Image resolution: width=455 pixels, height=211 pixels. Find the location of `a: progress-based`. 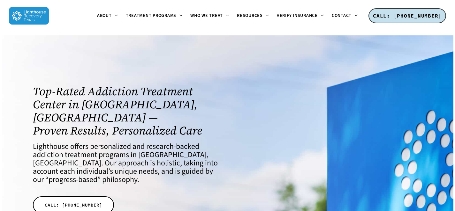

a: progress-based is located at coordinates (73, 180).